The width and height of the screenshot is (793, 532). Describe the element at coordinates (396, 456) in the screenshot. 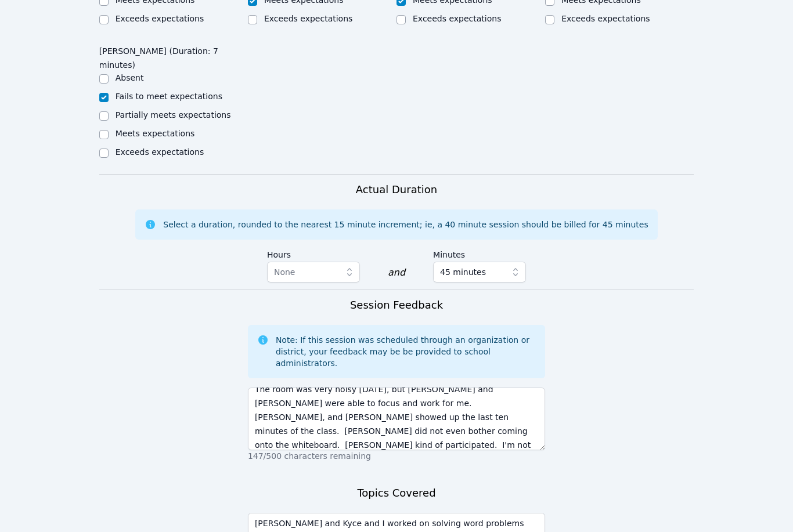

I see `p: 147/500 characters remaining` at that location.